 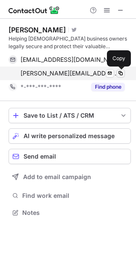 I want to click on button: Send email, so click(x=70, y=157).